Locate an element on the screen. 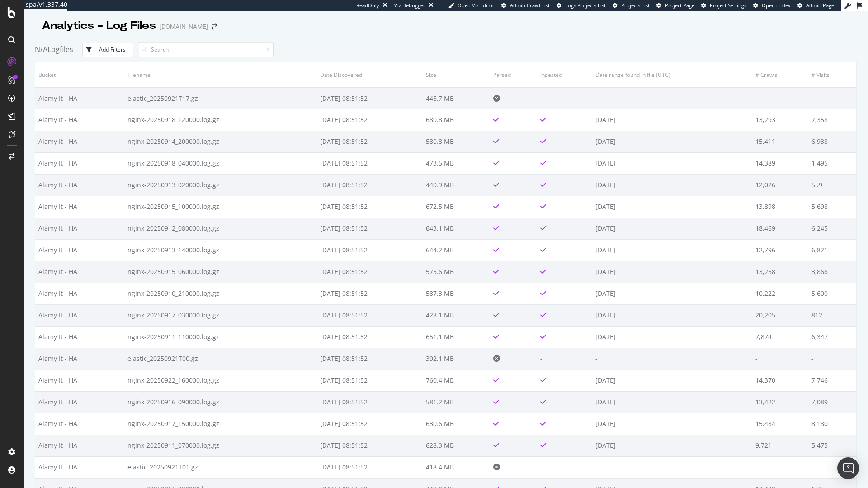  span: Logfiles is located at coordinates (60, 49).